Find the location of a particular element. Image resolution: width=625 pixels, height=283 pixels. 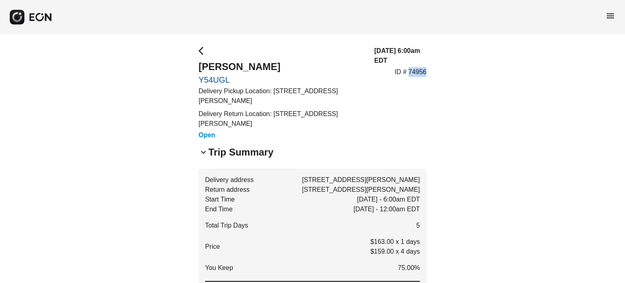

p: $163.00 x 1 days is located at coordinates (395, 242).